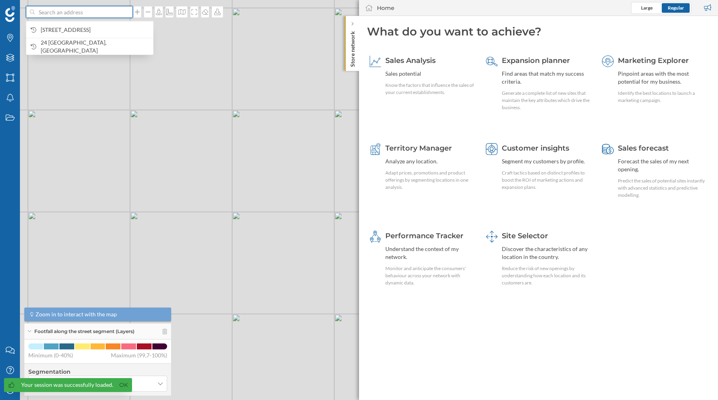 Image resolution: width=718 pixels, height=400 pixels. What do you see at coordinates (124, 385) in the screenshot?
I see `a: Ok` at bounding box center [124, 385].